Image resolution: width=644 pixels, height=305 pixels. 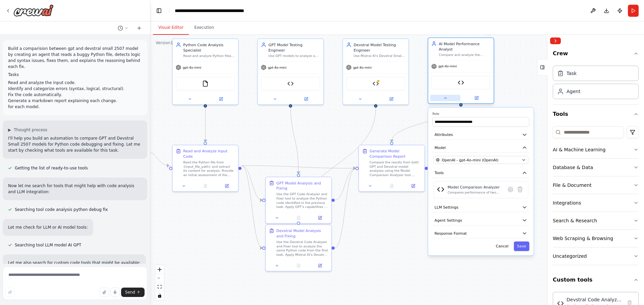 I want to click on div: Read the Python file from {input_file_path} and extract its content for analysis. Provide an init..., so click(x=209, y=168).